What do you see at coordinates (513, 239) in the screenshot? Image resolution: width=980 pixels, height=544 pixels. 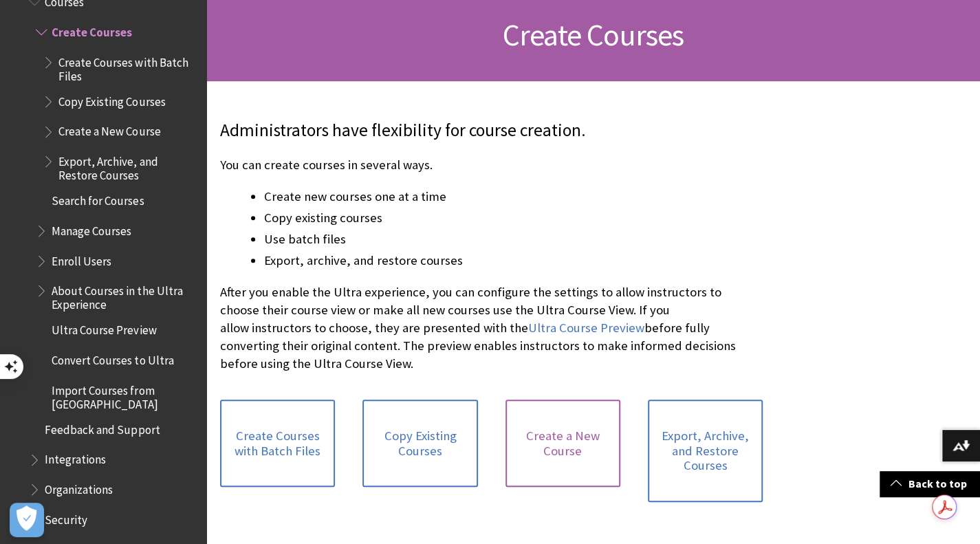 I see `li: Use batch files` at bounding box center [513, 239].